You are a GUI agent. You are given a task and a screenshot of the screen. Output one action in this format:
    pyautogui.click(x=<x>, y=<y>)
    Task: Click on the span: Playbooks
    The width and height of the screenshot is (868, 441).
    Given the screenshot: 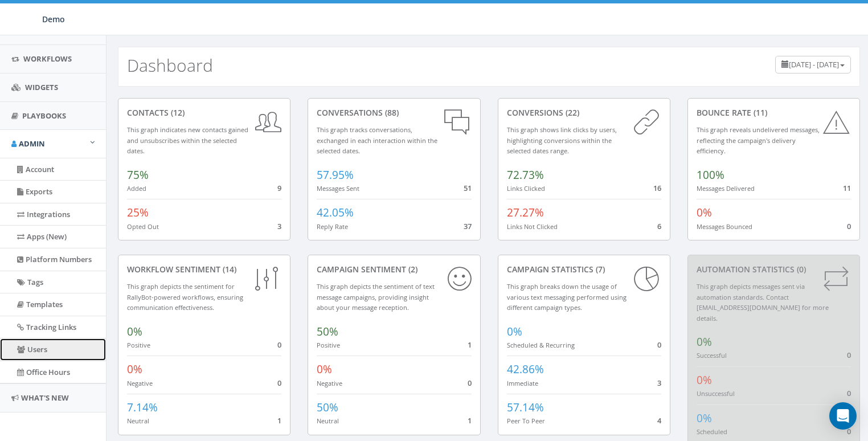 What is the action you would take?
    pyautogui.click(x=44, y=116)
    